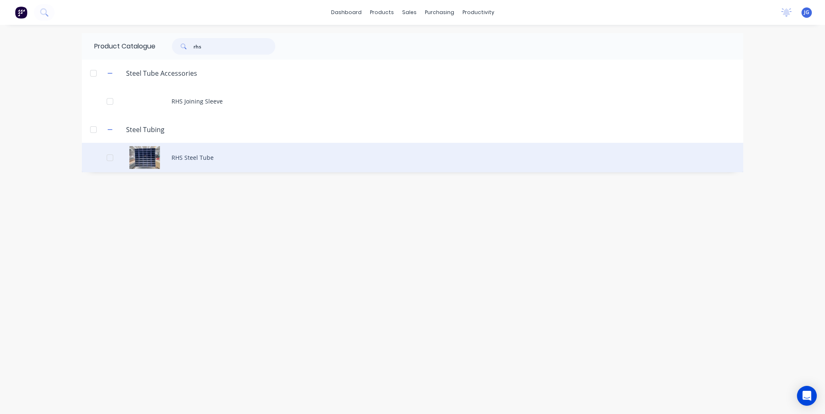 The image size is (825, 414). I want to click on a: dashboard, so click(347, 12).